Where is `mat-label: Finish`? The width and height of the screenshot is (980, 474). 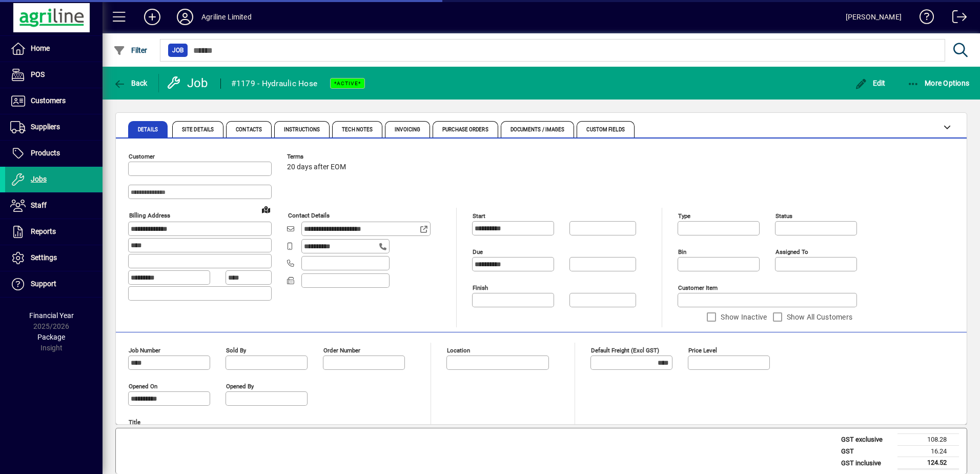
mat-label: Finish is located at coordinates (480, 288).